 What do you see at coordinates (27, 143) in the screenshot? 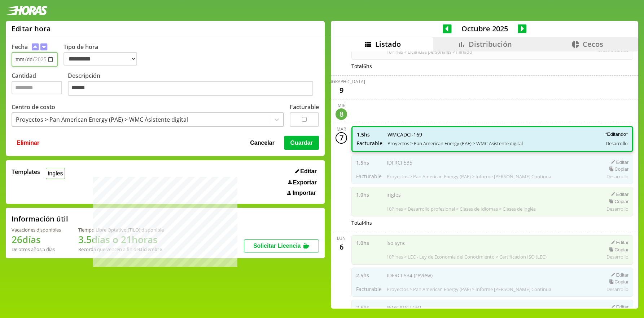
I see `button: Eliminar` at bounding box center [27, 143].